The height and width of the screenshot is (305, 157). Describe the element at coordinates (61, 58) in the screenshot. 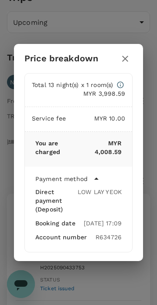

I see `h6: Price breakdown` at that location.